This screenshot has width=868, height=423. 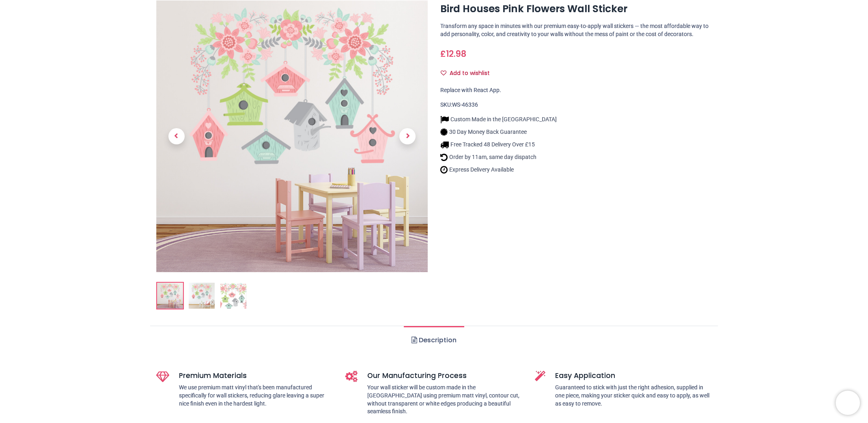 What do you see at coordinates (233, 296) in the screenshot?
I see `img: WS-46336-03` at bounding box center [233, 296].